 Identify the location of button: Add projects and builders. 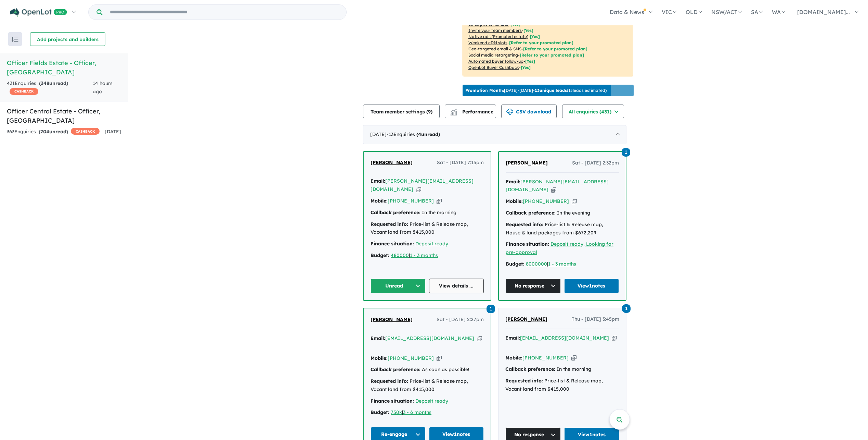
(68, 39).